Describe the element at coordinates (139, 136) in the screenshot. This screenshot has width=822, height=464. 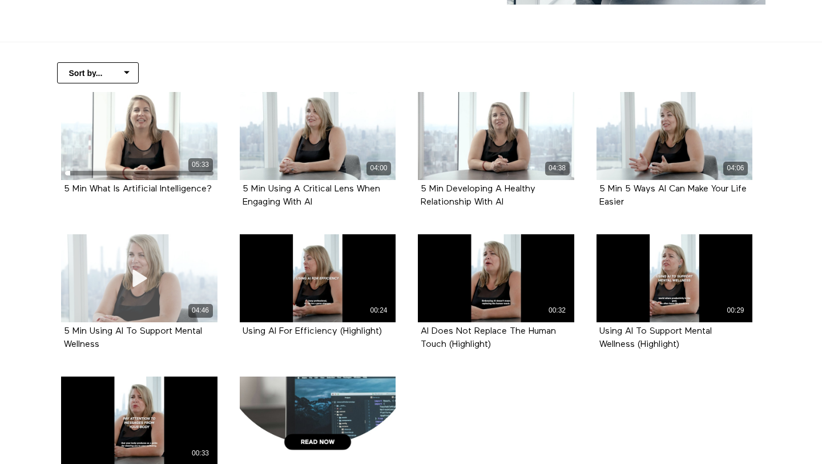
I see `a: 5 Min What Is Artificial Intelligence? 05:33` at that location.